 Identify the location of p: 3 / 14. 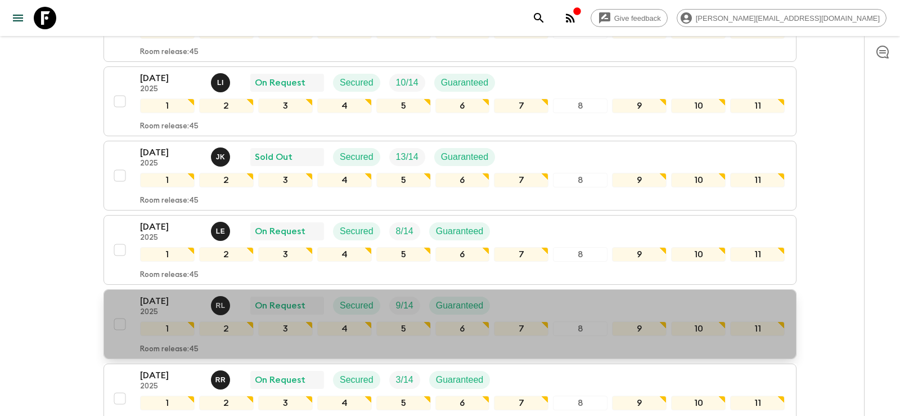
(404, 380).